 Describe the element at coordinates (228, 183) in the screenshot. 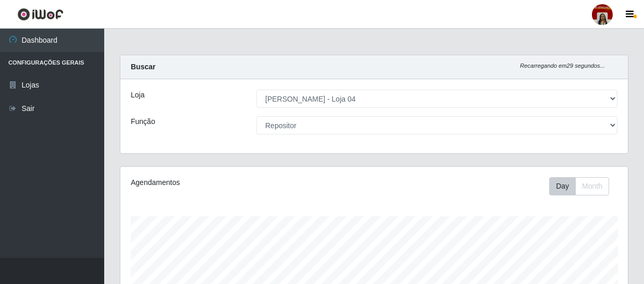

I see `div: Agendamentos` at that location.